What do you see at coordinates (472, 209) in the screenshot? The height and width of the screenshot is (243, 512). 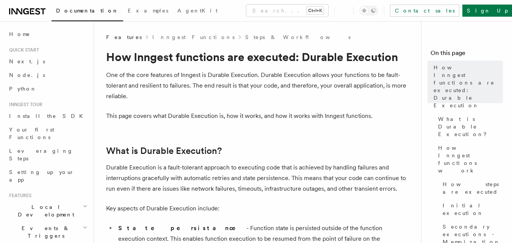 I see `a: Initial execution` at bounding box center [472, 209].